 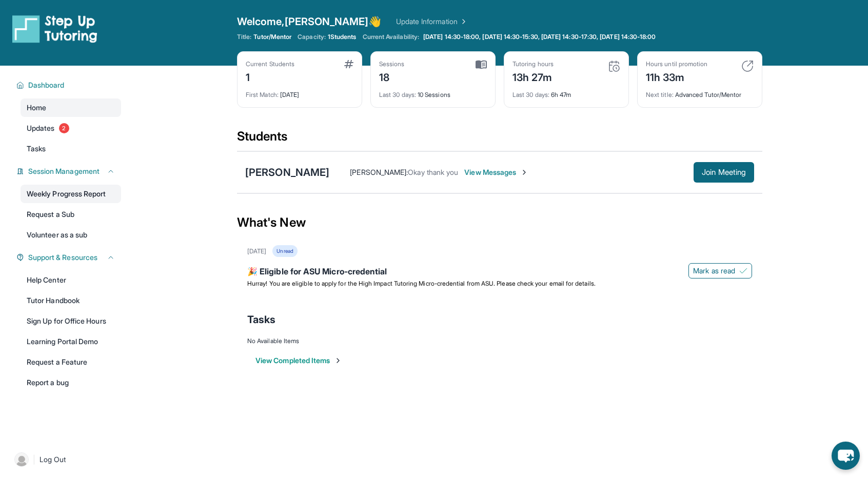 What do you see at coordinates (392, 64) in the screenshot?
I see `div: Sessions` at bounding box center [392, 64].